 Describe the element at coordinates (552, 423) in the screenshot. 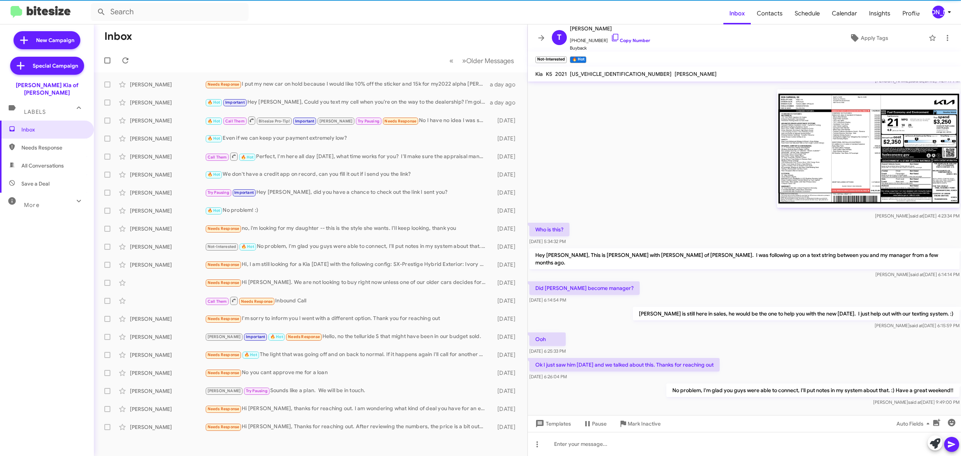

I see `button: Templates` at that location.